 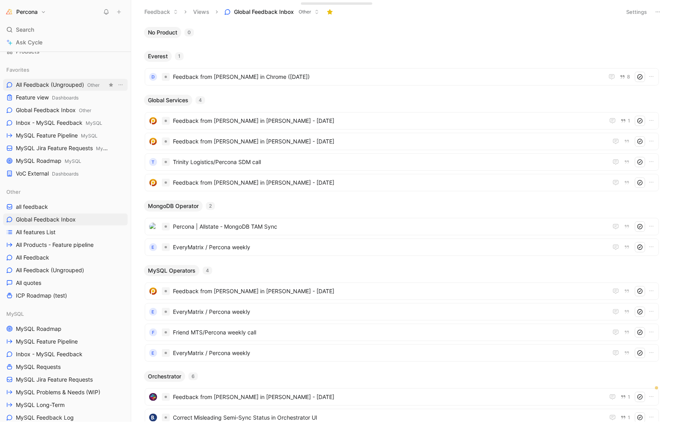 What do you see at coordinates (49, 354) in the screenshot?
I see `span: Inbox - MySQL Feedback` at bounding box center [49, 354].